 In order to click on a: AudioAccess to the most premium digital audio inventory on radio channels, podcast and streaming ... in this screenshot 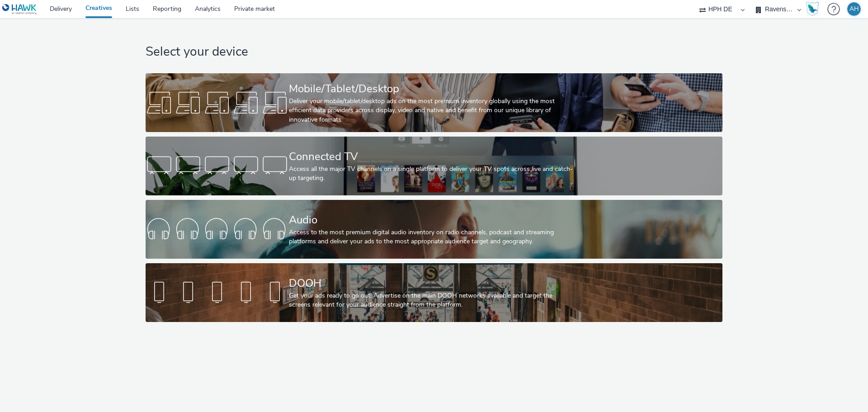, I will do `click(434, 229)`.